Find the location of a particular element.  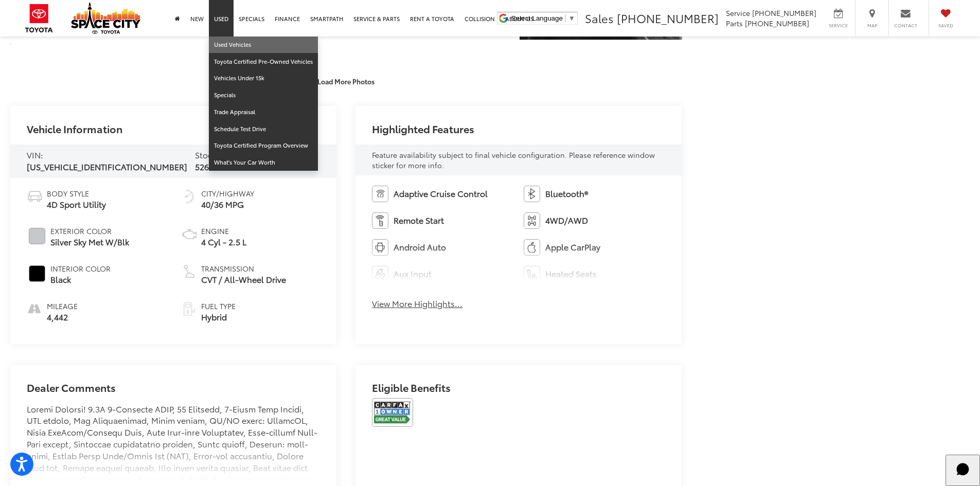

span: Parts is located at coordinates (734, 23).